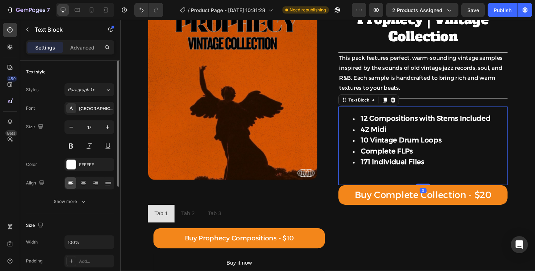 The height and width of the screenshot is (271, 535). Describe the element at coordinates (123, 251) in the screenshot. I see `button: Buy it now` at that location.